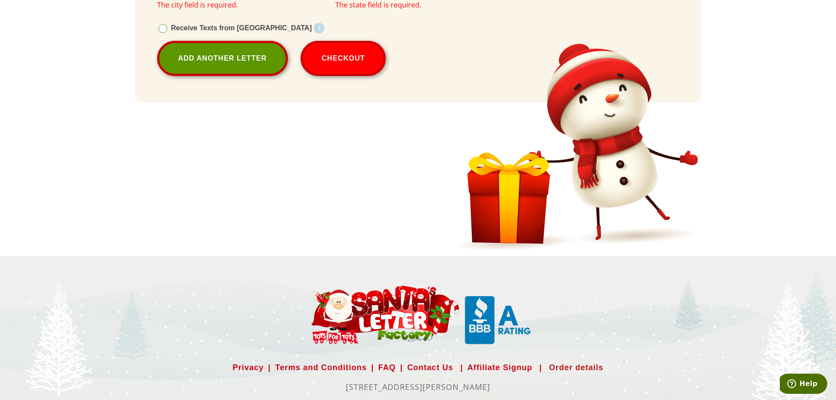 Image resolution: width=836 pixels, height=400 pixels. I want to click on div: The state field is required., so click(395, 5).